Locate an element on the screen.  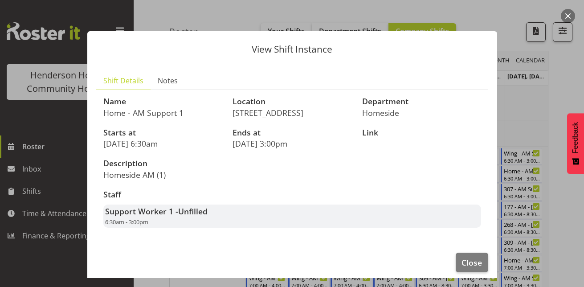
h3: Name is located at coordinates (162, 102).